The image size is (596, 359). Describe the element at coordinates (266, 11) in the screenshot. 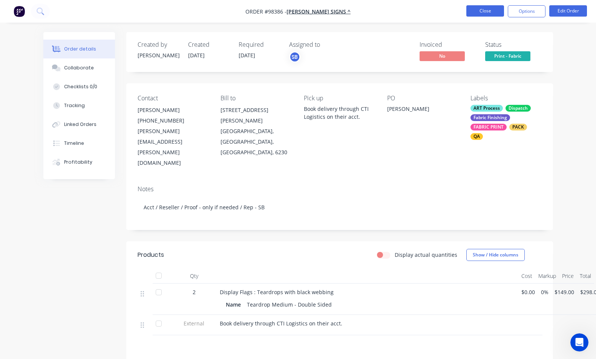

I see `span: Order #98386 -` at that location.